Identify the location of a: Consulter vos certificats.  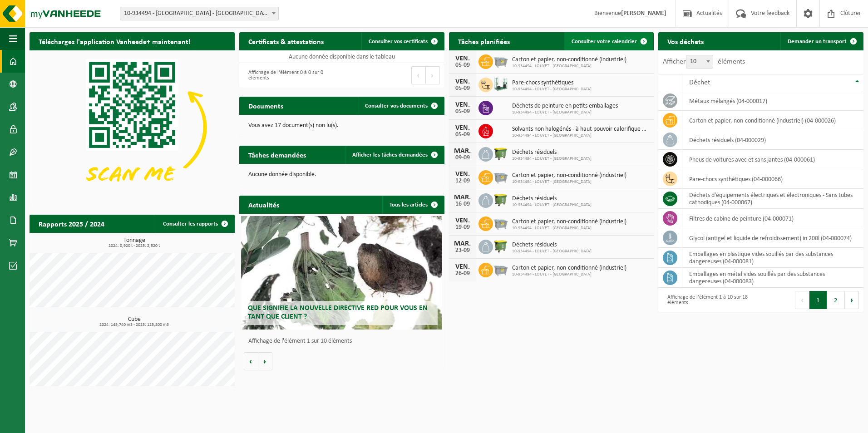
(402, 42).